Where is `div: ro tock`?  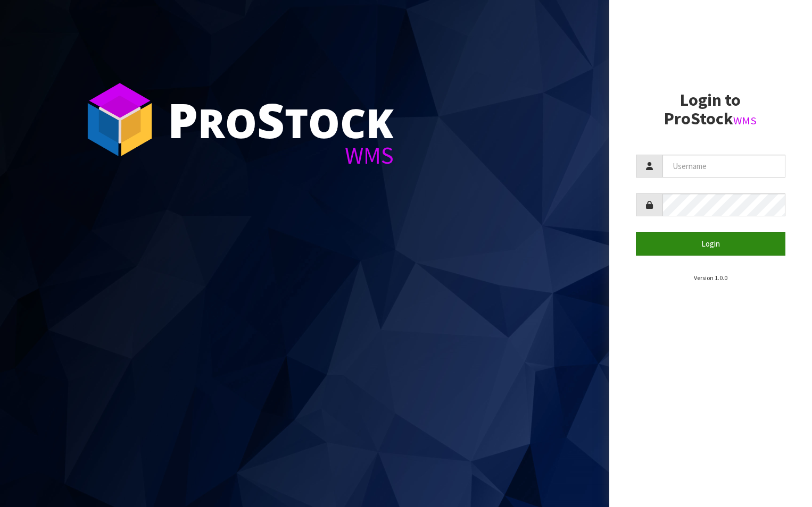 div: ro tock is located at coordinates (281, 120).